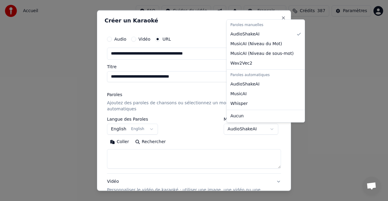 The width and height of the screenshot is (388, 201). I want to click on span: Whisper, so click(239, 104).